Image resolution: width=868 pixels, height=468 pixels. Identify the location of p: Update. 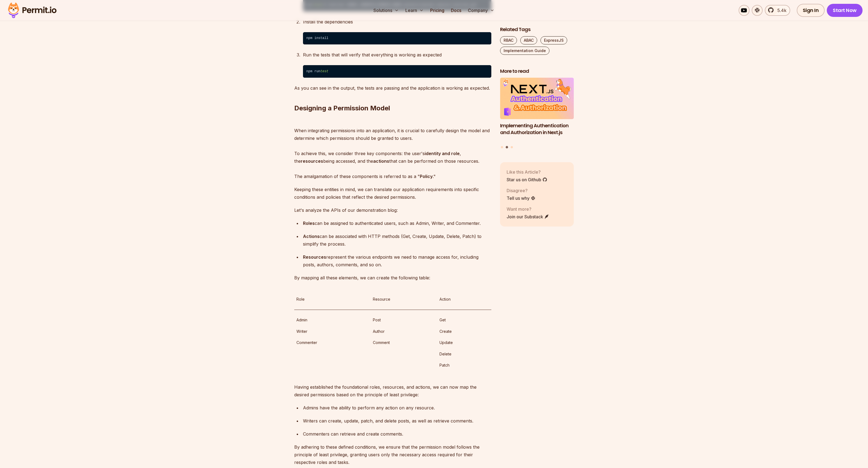
(464, 343).